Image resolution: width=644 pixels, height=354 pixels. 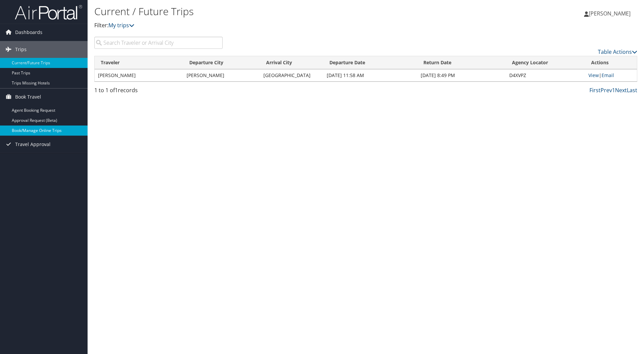 What do you see at coordinates (594, 75) in the screenshot?
I see `a: View` at bounding box center [594, 75].